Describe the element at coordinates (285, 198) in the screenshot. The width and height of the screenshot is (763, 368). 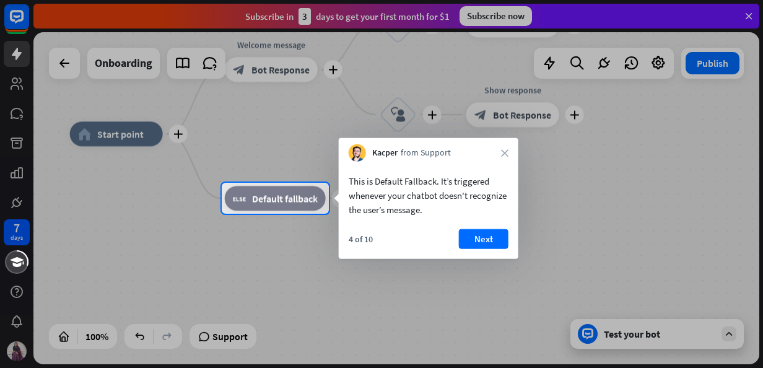
I see `span: Default fallback` at that location.